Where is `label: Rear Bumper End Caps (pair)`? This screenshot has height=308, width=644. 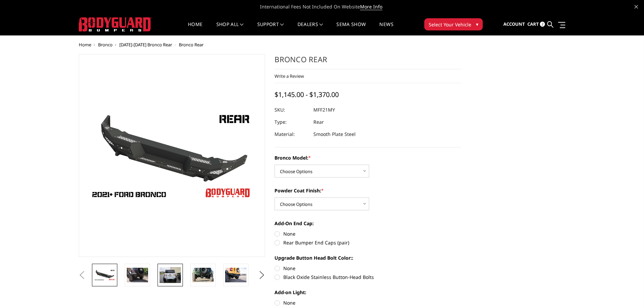 label: Rear Bumper End Caps (pair) is located at coordinates (368, 243).